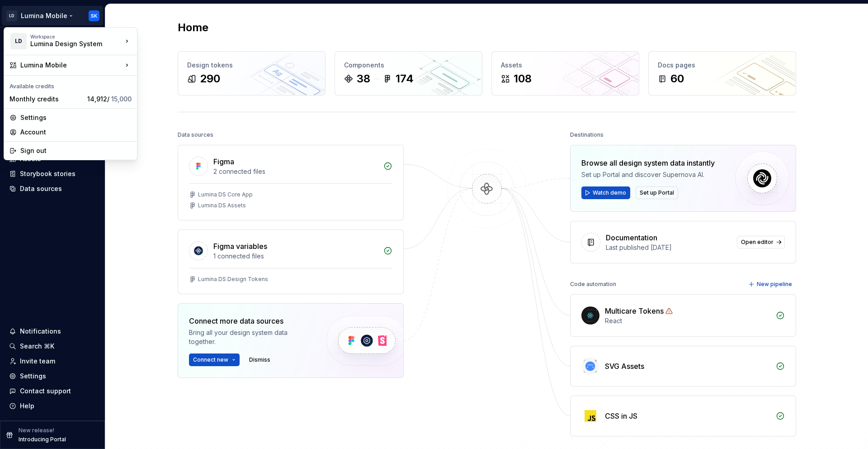  Describe the element at coordinates (71, 65) in the screenshot. I see `div: Lumina Mobile` at that location.